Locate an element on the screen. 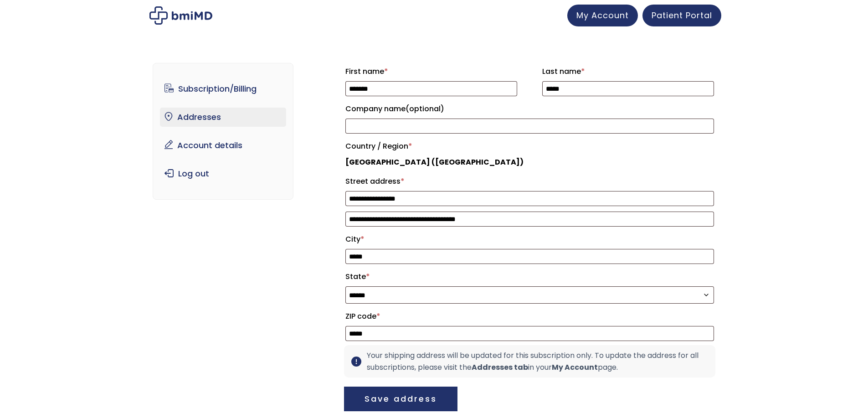  label: City is located at coordinates (529, 239).